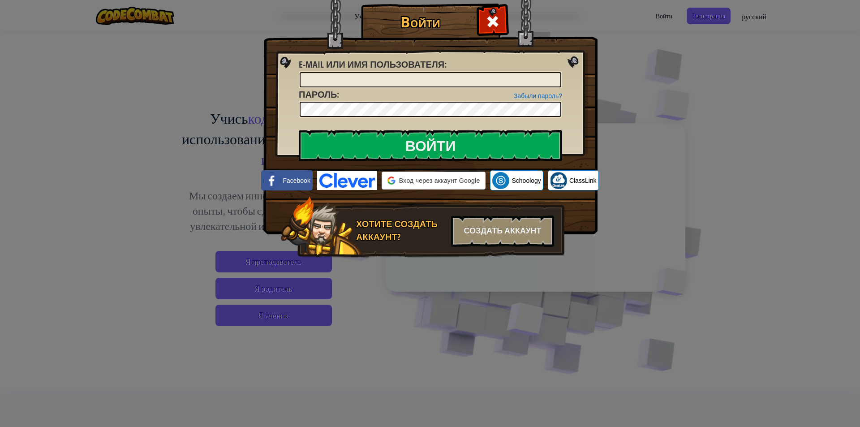 The image size is (860, 427). Describe the element at coordinates (583, 180) in the screenshot. I see `span: ClassLink` at that location.